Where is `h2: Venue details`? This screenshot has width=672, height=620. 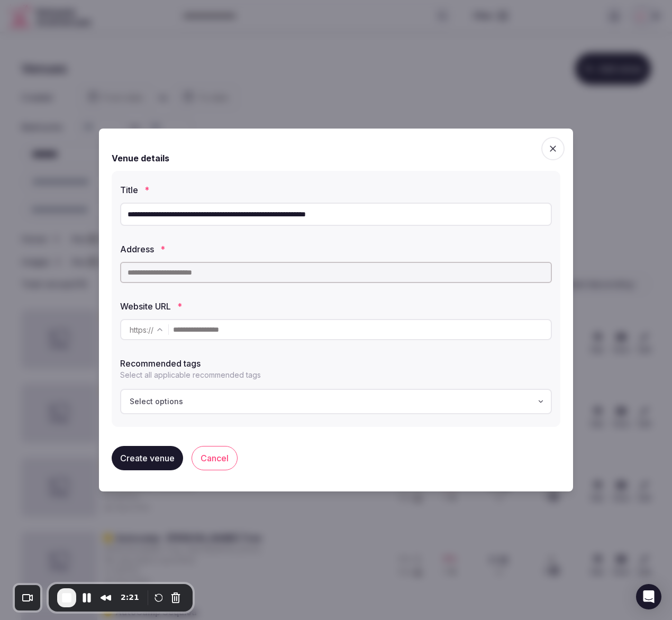 h2: Venue details is located at coordinates (140, 158).